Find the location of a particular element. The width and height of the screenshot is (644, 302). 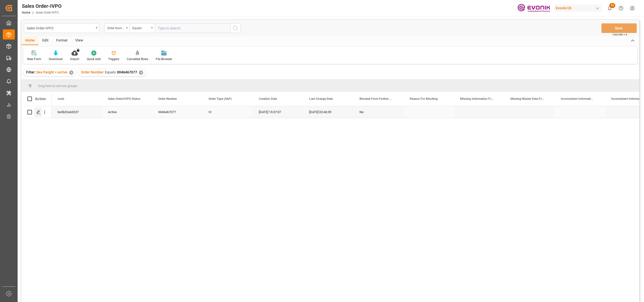

div: Press SPACE to select this row. is located at coordinates (36, 112).